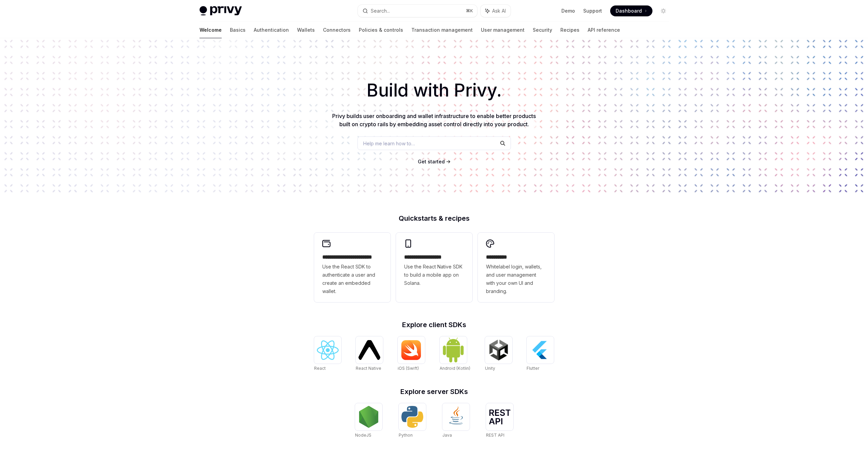  Describe the element at coordinates (592, 11) in the screenshot. I see `a: Support` at that location.